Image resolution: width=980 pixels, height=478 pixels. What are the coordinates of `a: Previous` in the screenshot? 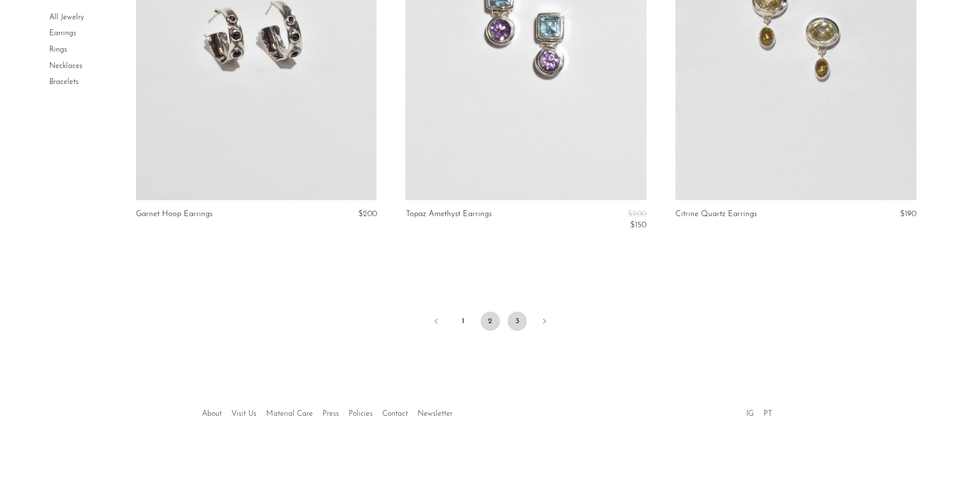 It's located at (436, 322).